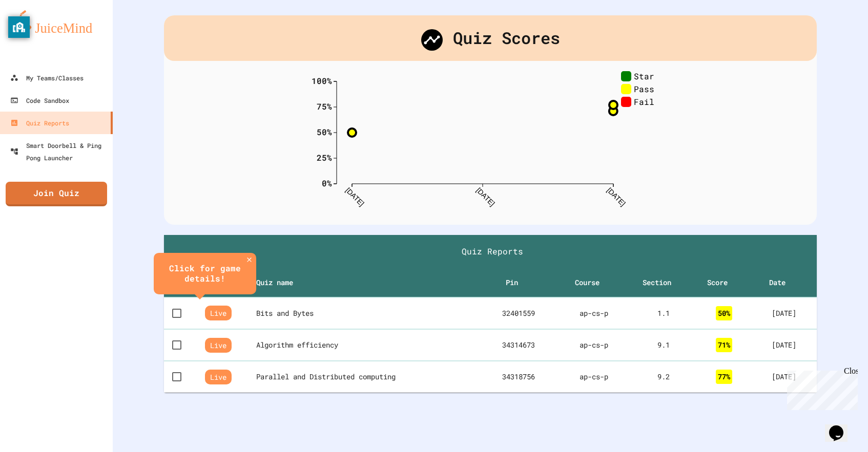 Image resolution: width=868 pixels, height=452 pixels. What do you see at coordinates (324, 157) in the screenshot?
I see `text: 25%` at bounding box center [324, 157].